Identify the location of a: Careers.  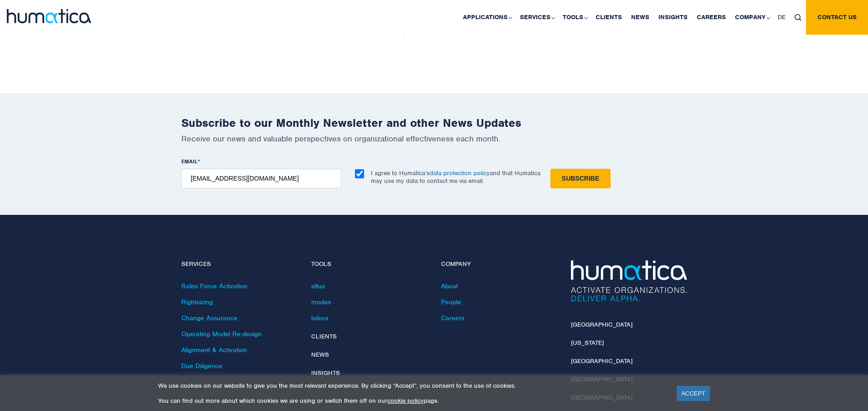
(452, 318).